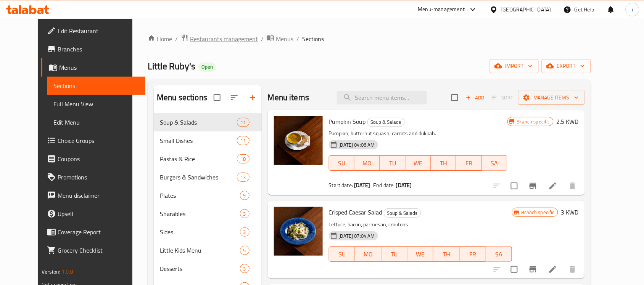 This screenshot has width=644, height=285. I want to click on a: Coupons, so click(93, 159).